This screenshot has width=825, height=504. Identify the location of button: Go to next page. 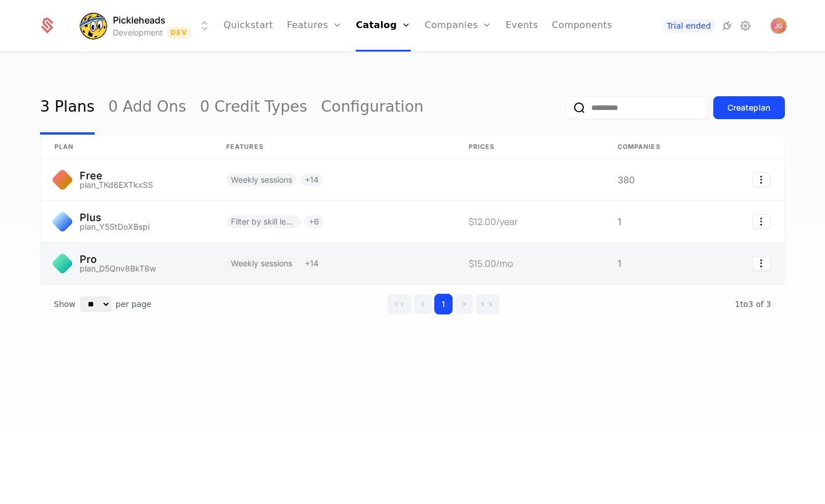
(464, 304).